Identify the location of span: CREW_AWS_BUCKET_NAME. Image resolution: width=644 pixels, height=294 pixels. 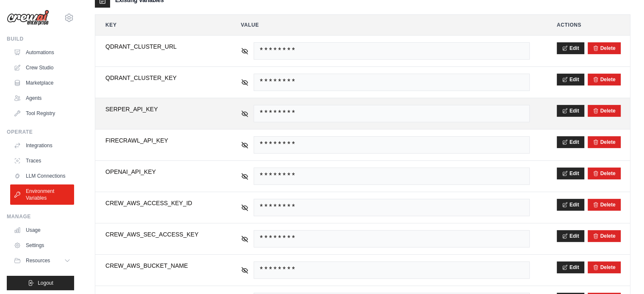
(160, 266).